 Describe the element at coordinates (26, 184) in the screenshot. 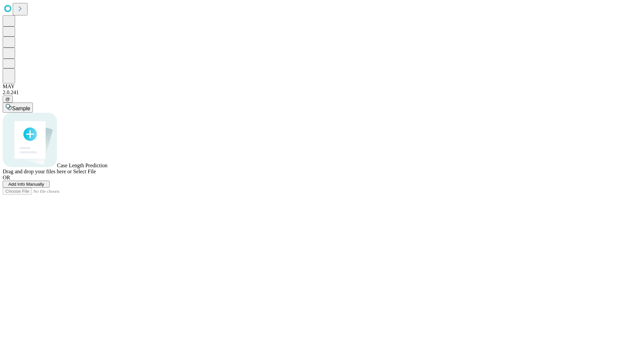

I see `span: Add Info Manually` at that location.